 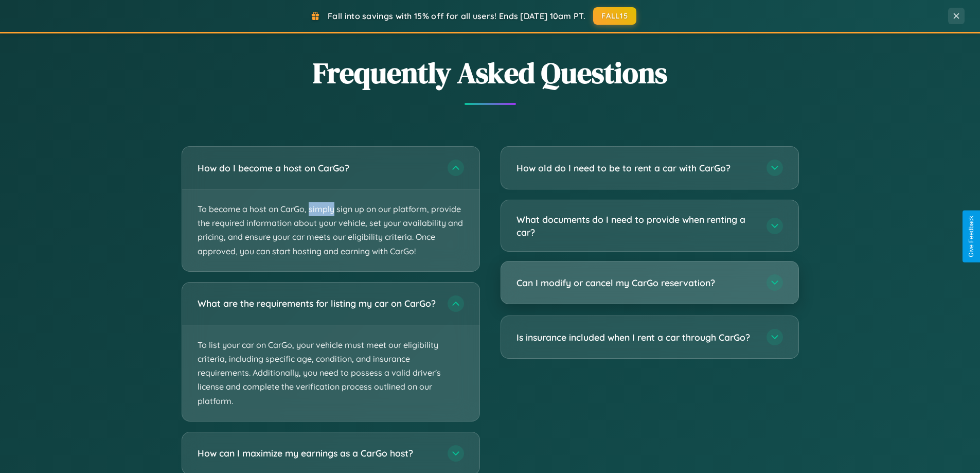 What do you see at coordinates (317, 303) in the screenshot?
I see `h3: What are the requirements for listing my car on CarGo?` at bounding box center [317, 303].